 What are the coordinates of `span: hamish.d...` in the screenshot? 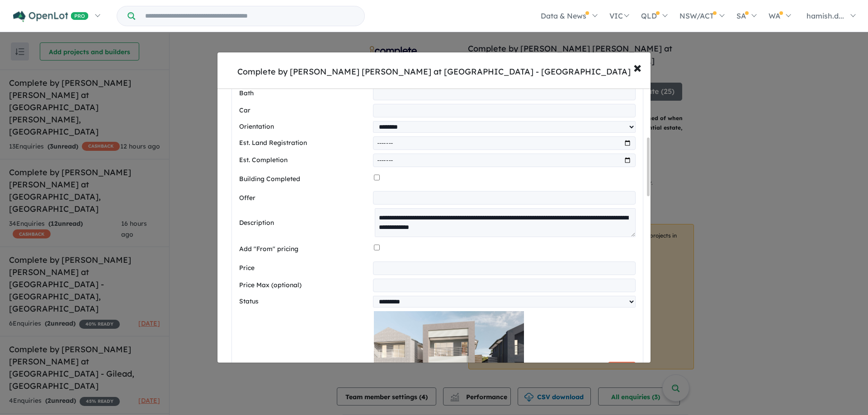 It's located at (825, 16).